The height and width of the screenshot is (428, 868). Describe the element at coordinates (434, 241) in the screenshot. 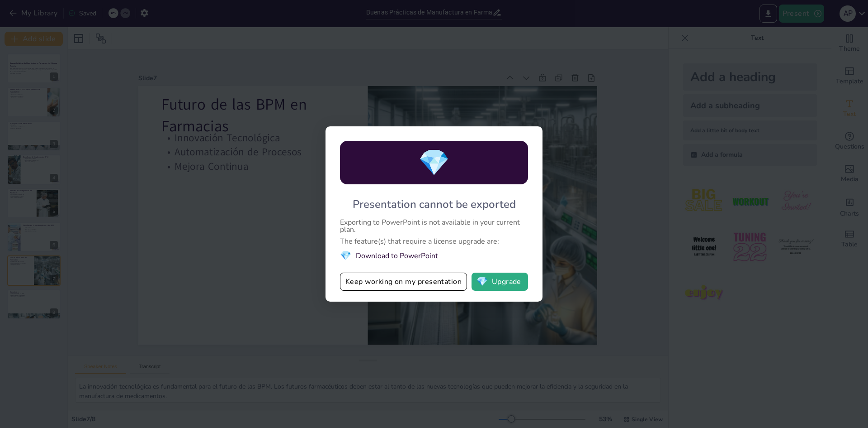

I see `div: The feature(s) that require a license upgrade are:` at that location.